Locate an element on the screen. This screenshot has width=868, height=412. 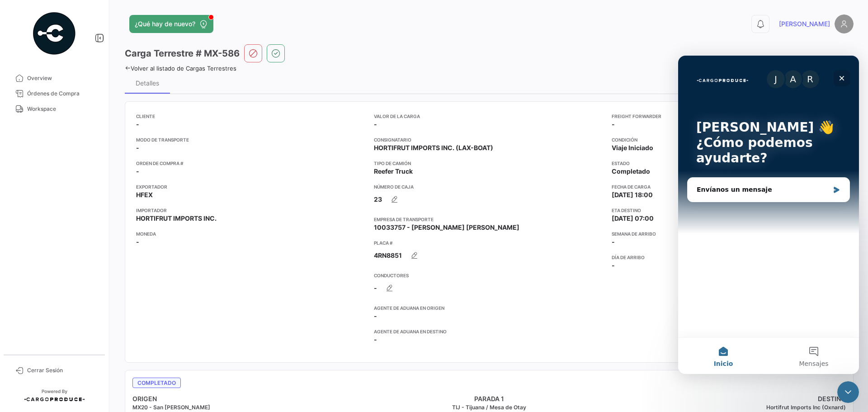
span: Reefer Truck is located at coordinates (393, 171).